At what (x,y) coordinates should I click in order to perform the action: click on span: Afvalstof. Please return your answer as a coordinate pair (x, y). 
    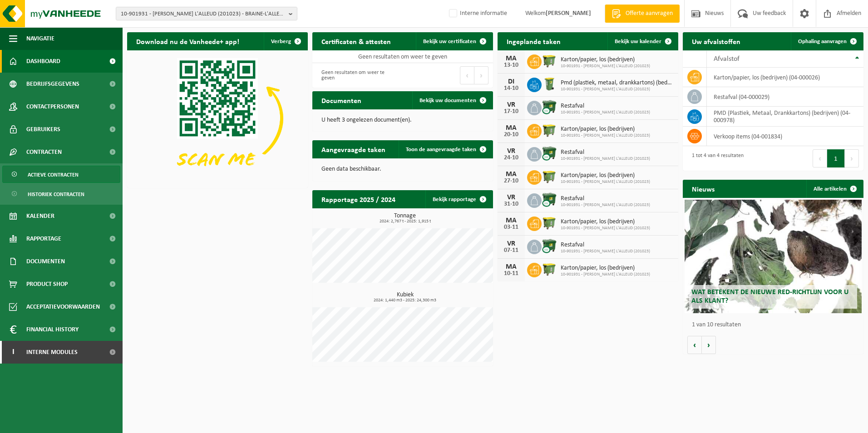
    Looking at the image, I should click on (727, 59).